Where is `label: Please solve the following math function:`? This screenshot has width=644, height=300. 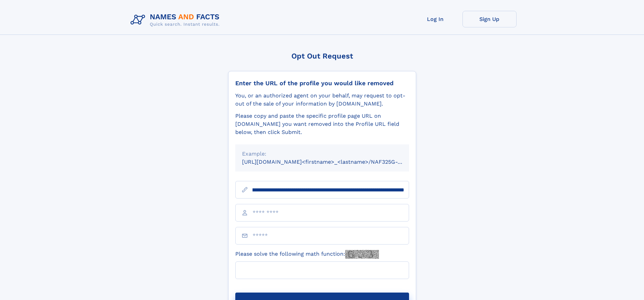 label: Please solve the following math function: is located at coordinates (307, 254).